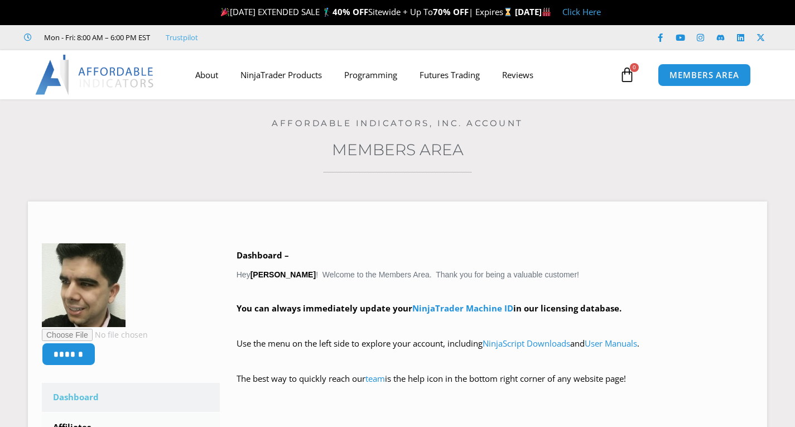 This screenshot has height=427, width=795. I want to click on a: Futures Trading, so click(450, 75).